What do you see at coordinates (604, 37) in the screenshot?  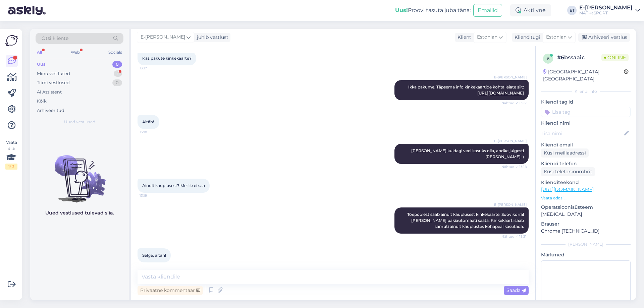 I see `div: Arhiveeri vestlus` at bounding box center [604, 37].